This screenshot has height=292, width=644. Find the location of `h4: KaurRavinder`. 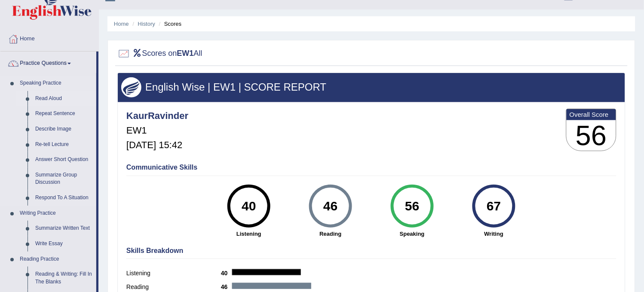

h4: KaurRavinder is located at coordinates (157, 116).